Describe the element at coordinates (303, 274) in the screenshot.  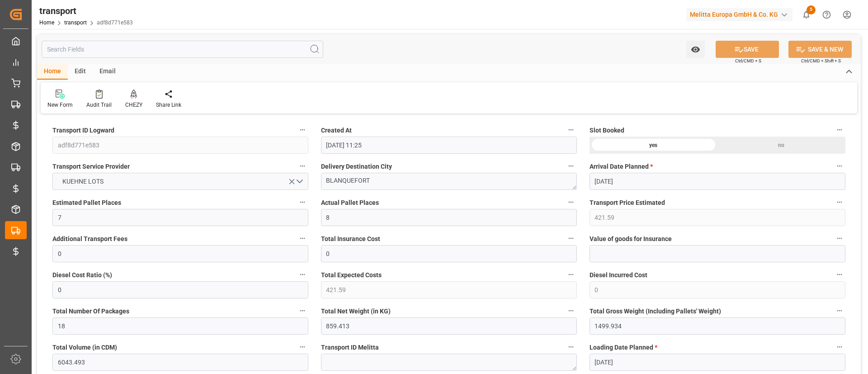
I see `button: Diesel Cost Ratio (%)` at that location.